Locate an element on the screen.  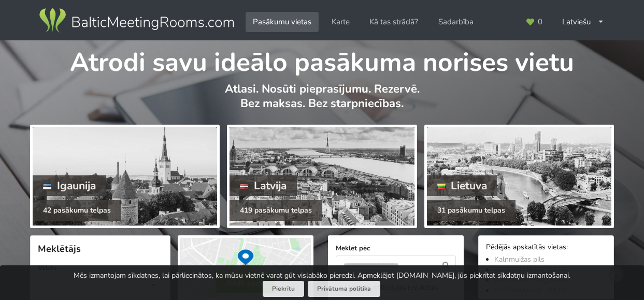
a: Lietuva 31 pasākumu telpas is located at coordinates (519, 176).